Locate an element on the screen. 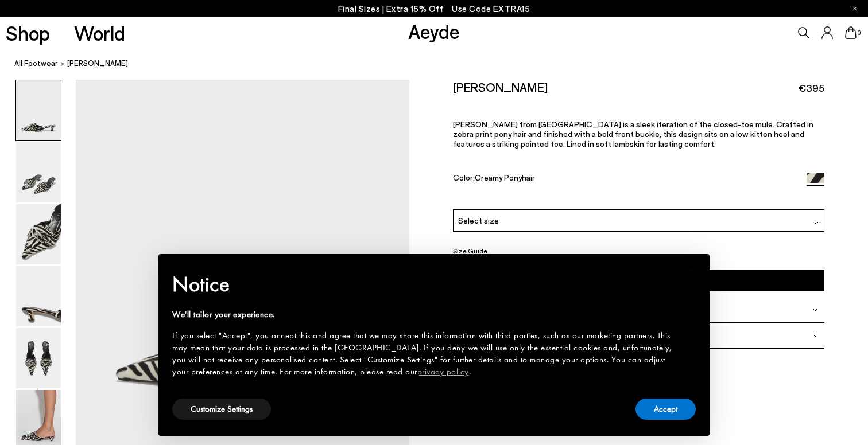 The width and height of the screenshot is (868, 445). a: All Footwear is located at coordinates (36, 63).